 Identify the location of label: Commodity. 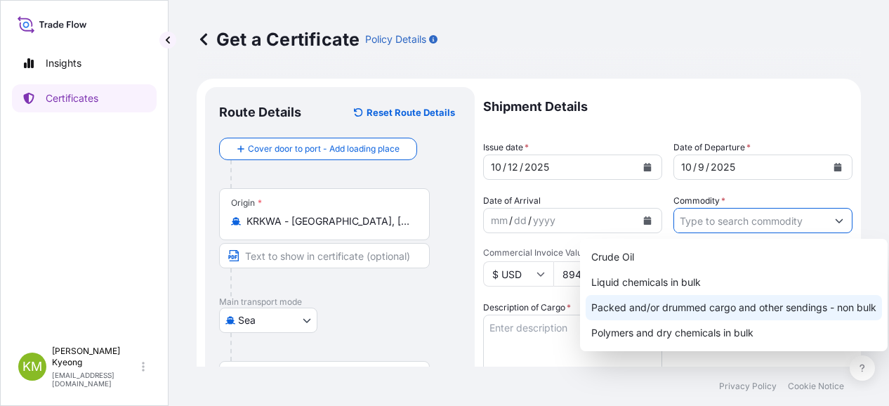
(700, 201).